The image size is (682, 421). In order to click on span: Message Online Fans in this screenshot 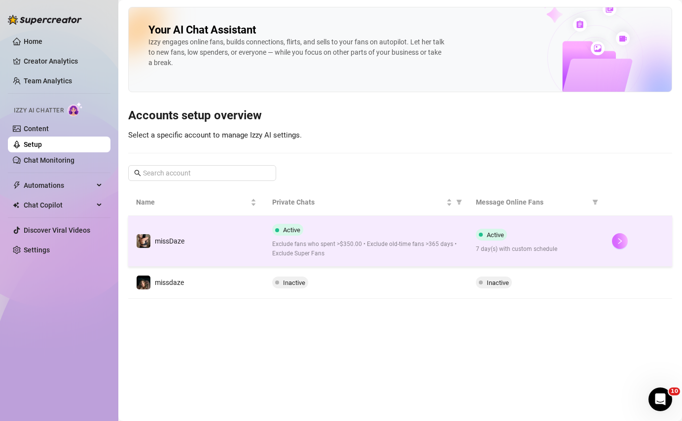, I will do `click(532, 202)`.